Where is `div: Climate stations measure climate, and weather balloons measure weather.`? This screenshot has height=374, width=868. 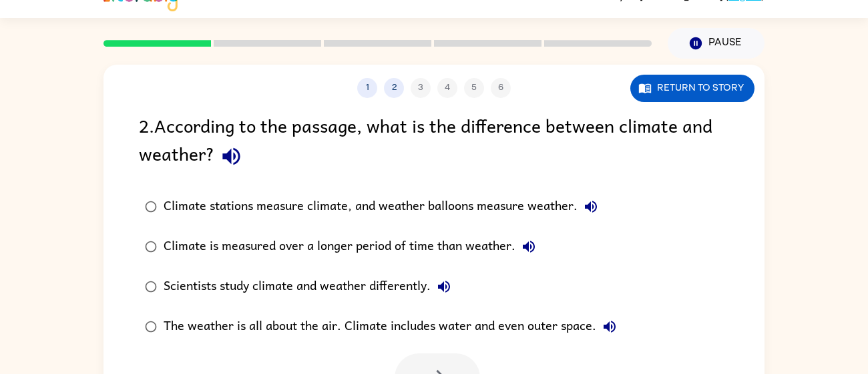 div: Climate stations measure climate, and weather balloons measure weather. is located at coordinates (384, 207).